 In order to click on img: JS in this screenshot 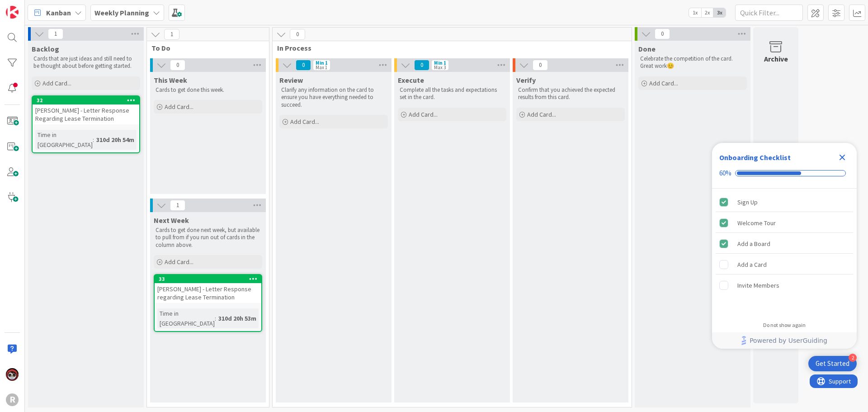, I will do `click(12, 374)`.